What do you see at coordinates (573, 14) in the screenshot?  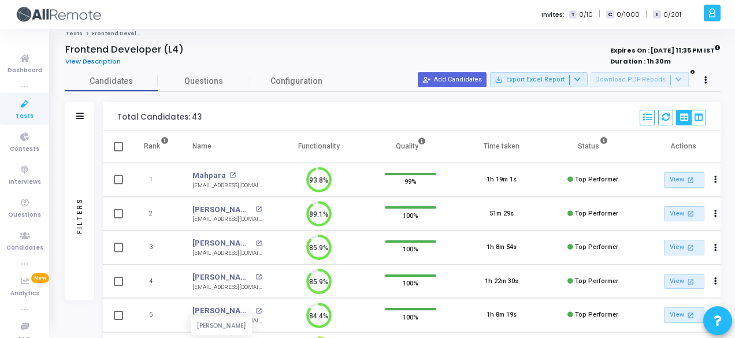 I see `span: T` at bounding box center [573, 14].